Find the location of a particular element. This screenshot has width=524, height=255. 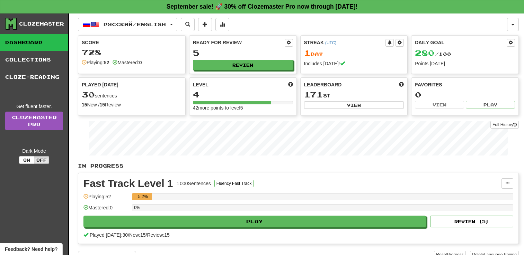

div: 5.2% is located at coordinates (143, 197).